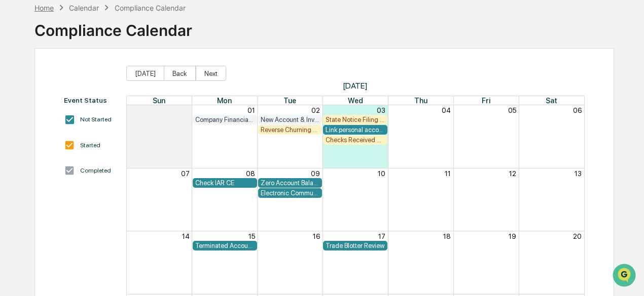 This screenshot has height=296, width=644. What do you see at coordinates (95, 171) in the screenshot?
I see `div: Completed` at bounding box center [95, 171].